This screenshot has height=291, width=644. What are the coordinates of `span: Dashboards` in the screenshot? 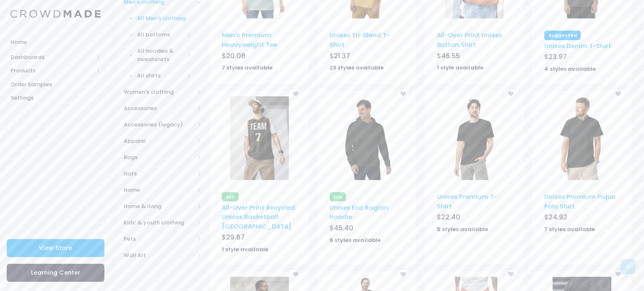 It's located at (52, 57).